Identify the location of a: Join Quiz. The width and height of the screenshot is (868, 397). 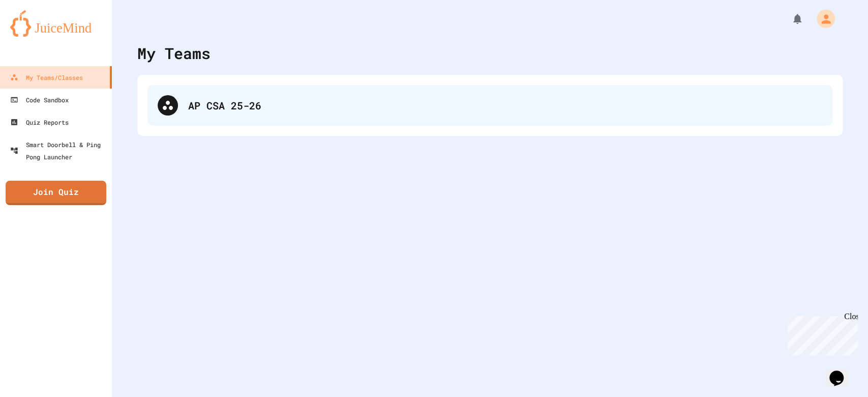
(56, 193).